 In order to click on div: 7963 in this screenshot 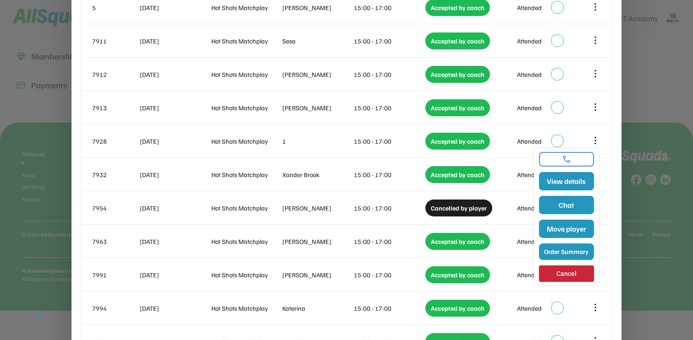, I will do `click(115, 241)`.